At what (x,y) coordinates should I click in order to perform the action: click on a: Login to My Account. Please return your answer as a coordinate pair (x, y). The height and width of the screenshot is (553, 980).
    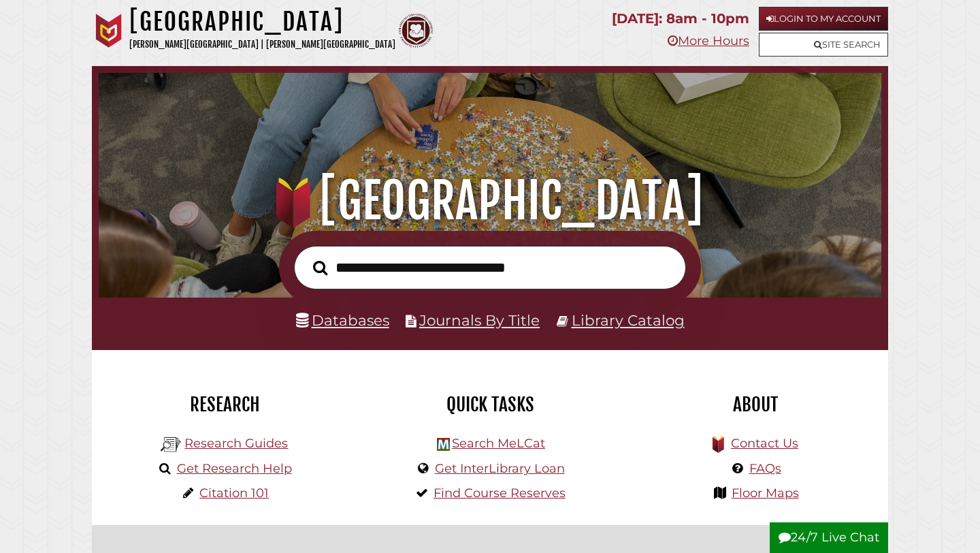
    Looking at the image, I should click on (824, 19).